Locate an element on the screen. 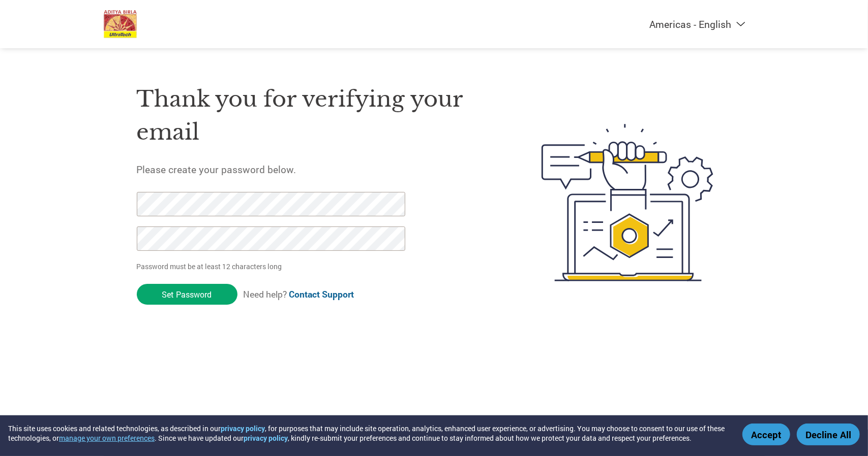  button: manage your own preferences is located at coordinates (106, 438).